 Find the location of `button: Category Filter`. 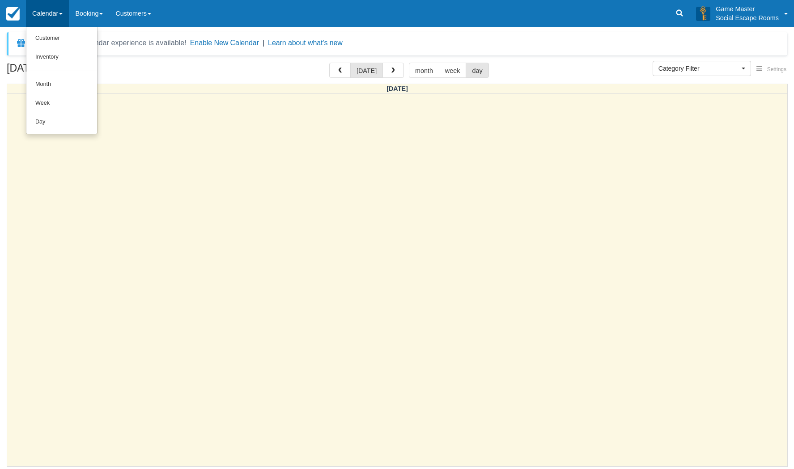

button: Category Filter is located at coordinates (702, 68).